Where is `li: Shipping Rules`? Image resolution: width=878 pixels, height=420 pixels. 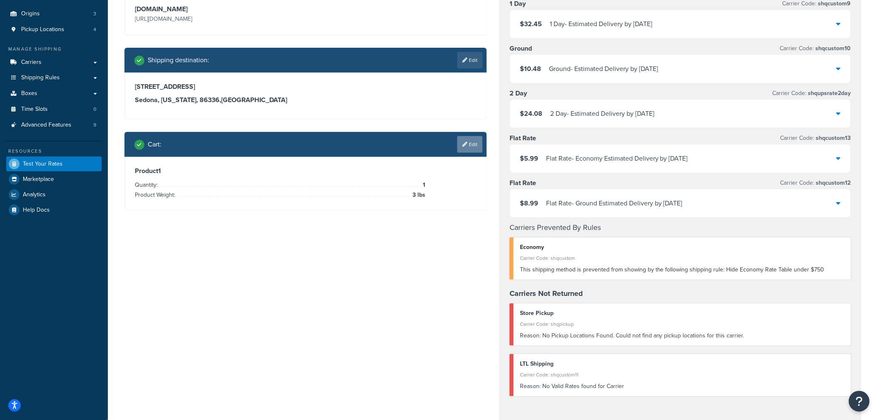 li: Shipping Rules is located at coordinates (54, 78).